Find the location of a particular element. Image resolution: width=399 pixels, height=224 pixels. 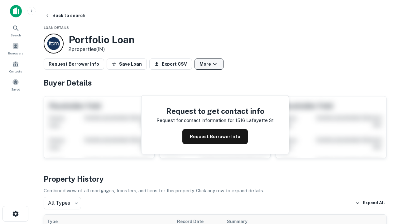

p: 1516 lafayette st is located at coordinates (254, 121).